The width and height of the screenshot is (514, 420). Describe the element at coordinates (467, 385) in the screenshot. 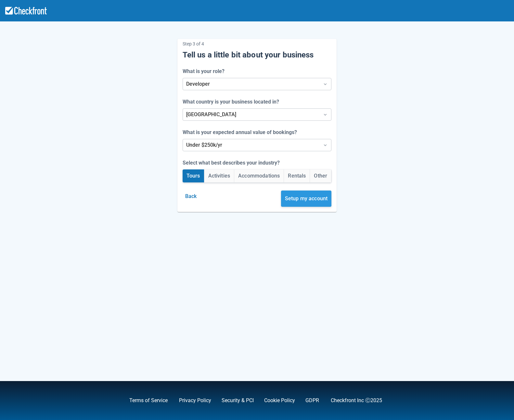

I see `div: Chat Widget` at that location.